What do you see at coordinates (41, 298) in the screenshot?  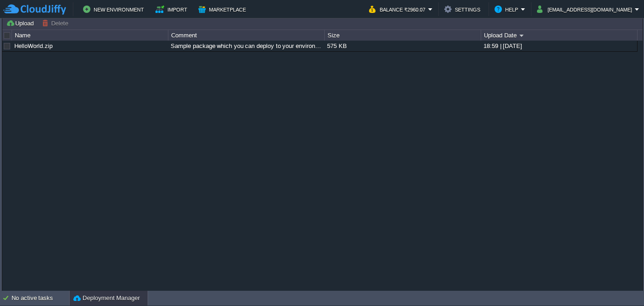 I see `div: No active tasks` at bounding box center [41, 298].